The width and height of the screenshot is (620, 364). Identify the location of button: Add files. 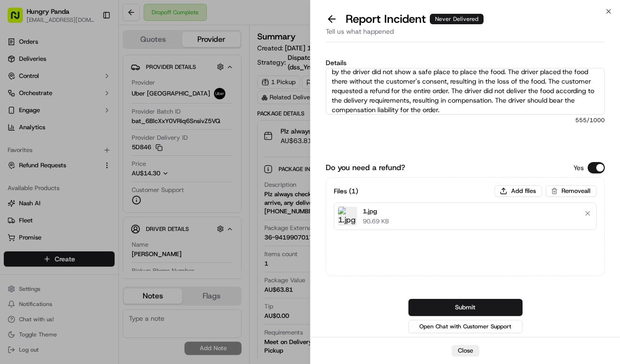
(518, 191).